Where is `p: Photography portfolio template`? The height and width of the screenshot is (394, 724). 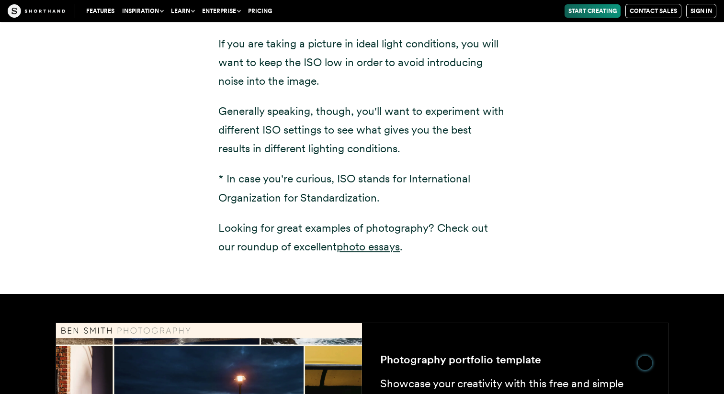
p: Photography portfolio template is located at coordinates (515, 360).